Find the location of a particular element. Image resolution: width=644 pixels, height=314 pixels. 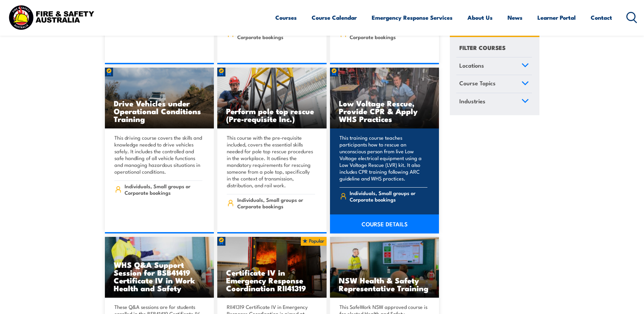

h3: NSW Health & Safety Representative Training is located at coordinates (385, 284).